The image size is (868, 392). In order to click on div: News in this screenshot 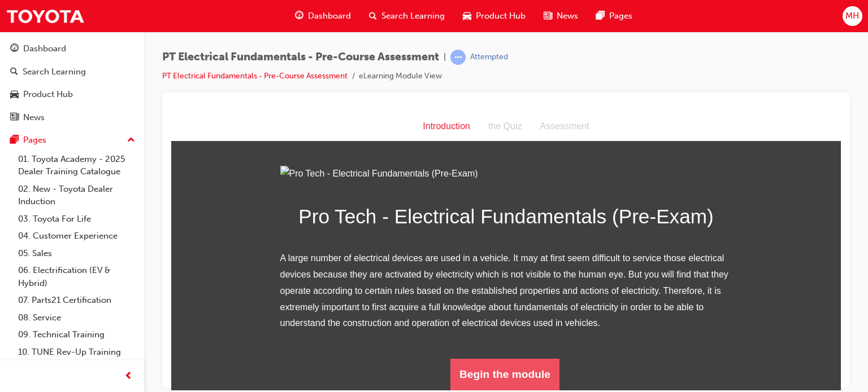, I will do `click(34, 118)`.